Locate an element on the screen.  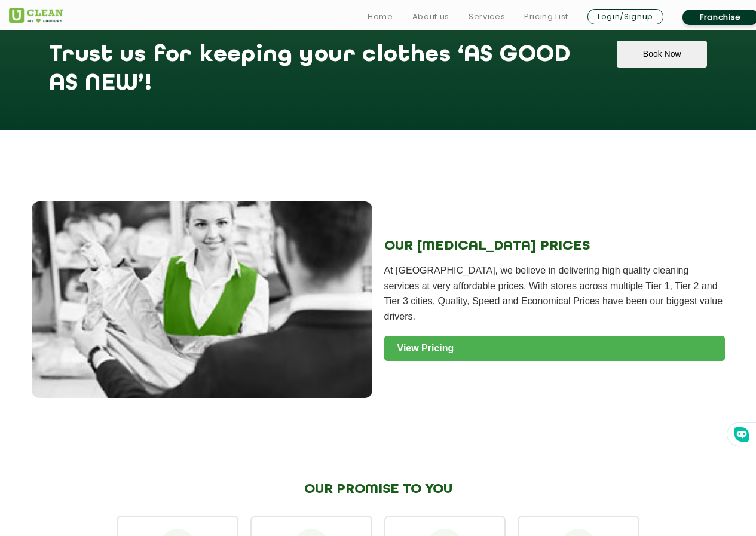
a: Pricing List is located at coordinates (546, 17).